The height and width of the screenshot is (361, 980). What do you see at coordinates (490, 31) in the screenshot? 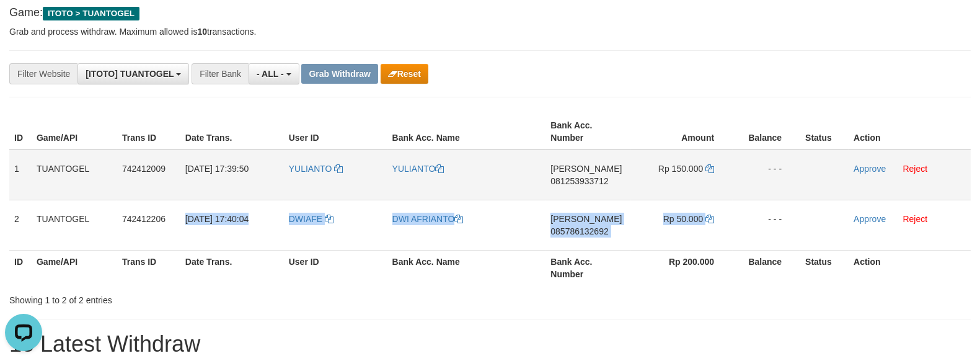
I see `p: Grab and process withdraw. Maximum allowed is transactions.` at bounding box center [490, 31].